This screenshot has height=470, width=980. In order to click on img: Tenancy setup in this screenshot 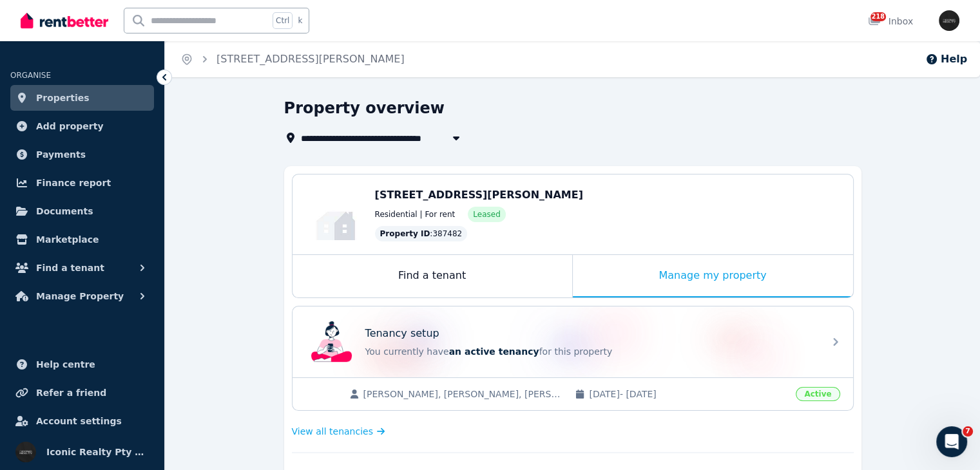, I will do `click(332, 342)`.